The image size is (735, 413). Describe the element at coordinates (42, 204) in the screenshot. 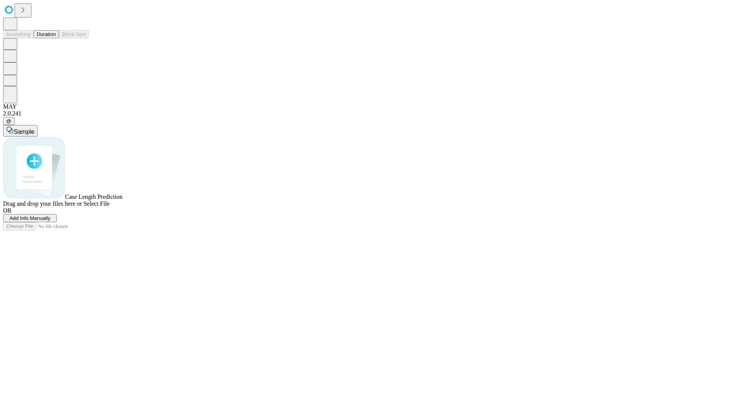

I see `span: Drag and drop your files here or` at that location.